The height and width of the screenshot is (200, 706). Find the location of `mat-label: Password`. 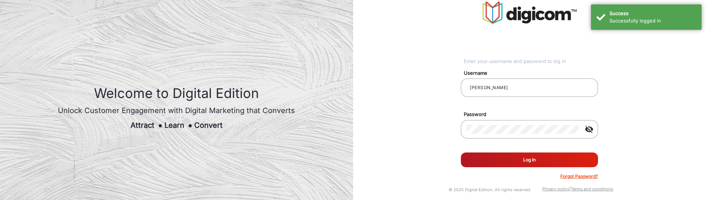

mat-label: Password is located at coordinates (533, 115).